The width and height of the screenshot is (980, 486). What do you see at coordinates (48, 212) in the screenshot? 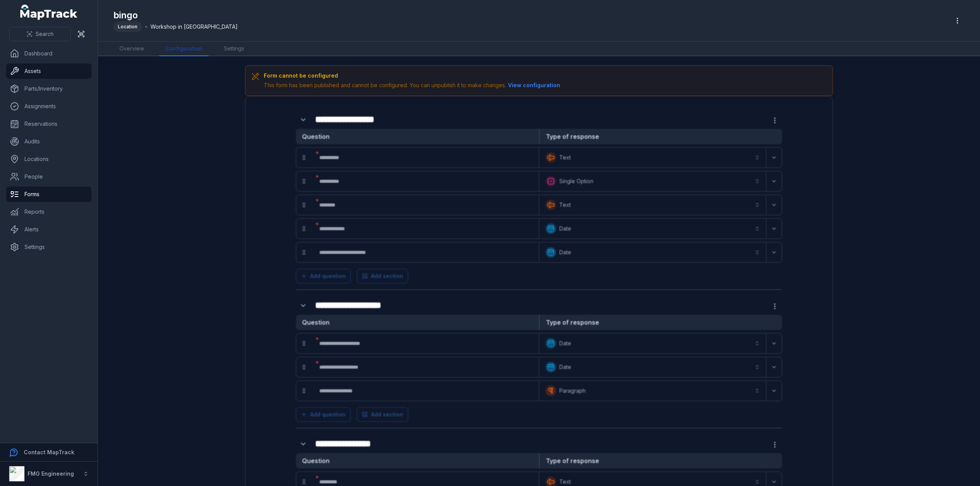
I see `a: Reports` at bounding box center [48, 212].